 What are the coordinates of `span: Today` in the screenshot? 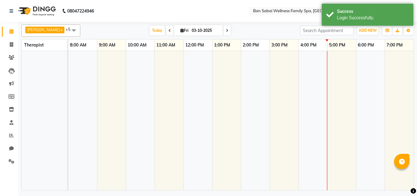 It's located at (157, 30).